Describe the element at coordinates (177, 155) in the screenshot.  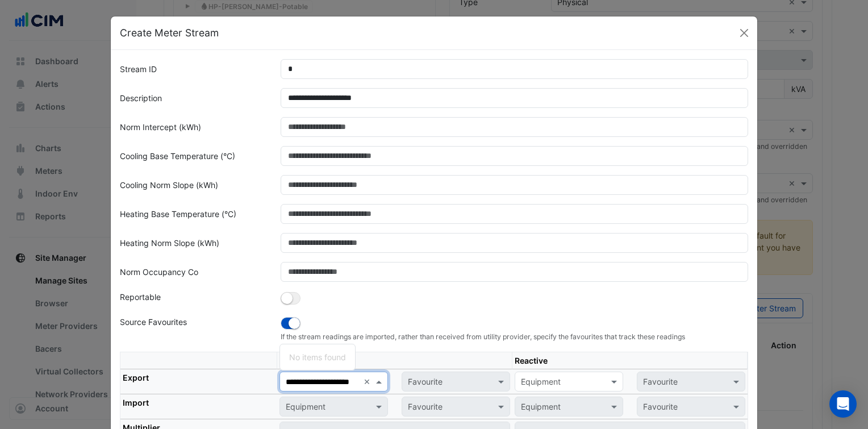
I see `label: Cooling Base Temperature (°C)` at that location.